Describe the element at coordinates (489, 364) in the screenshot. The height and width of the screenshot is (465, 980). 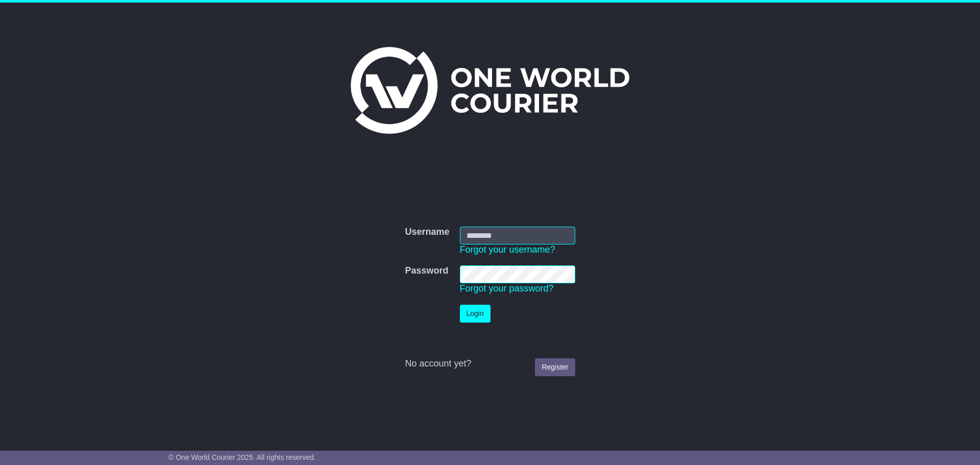
I see `div: No account yet?` at that location.